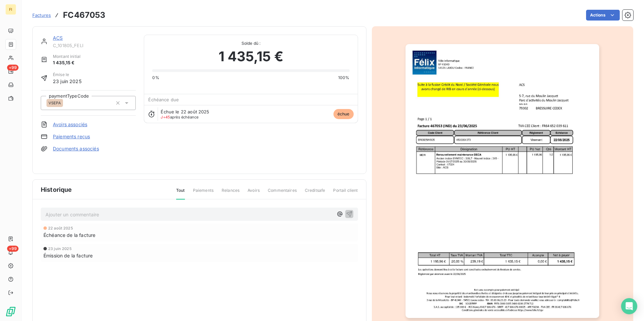 This screenshot has height=321, width=644. Describe the element at coordinates (315, 193) in the screenshot. I see `span: Creditsafe` at that location.